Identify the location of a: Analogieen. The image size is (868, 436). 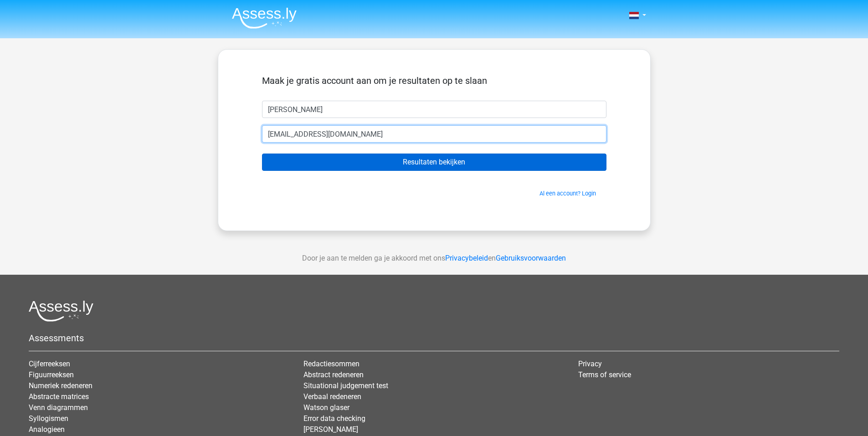
(47, 429).